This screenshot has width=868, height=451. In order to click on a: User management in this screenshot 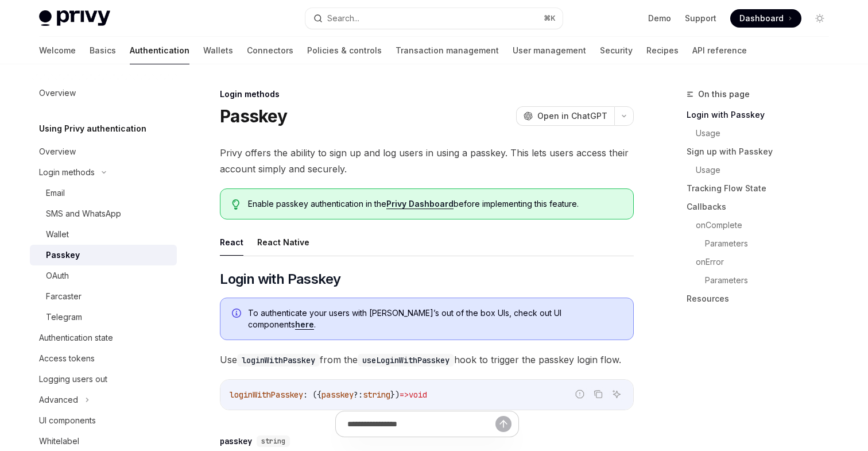, I will do `click(550, 51)`.